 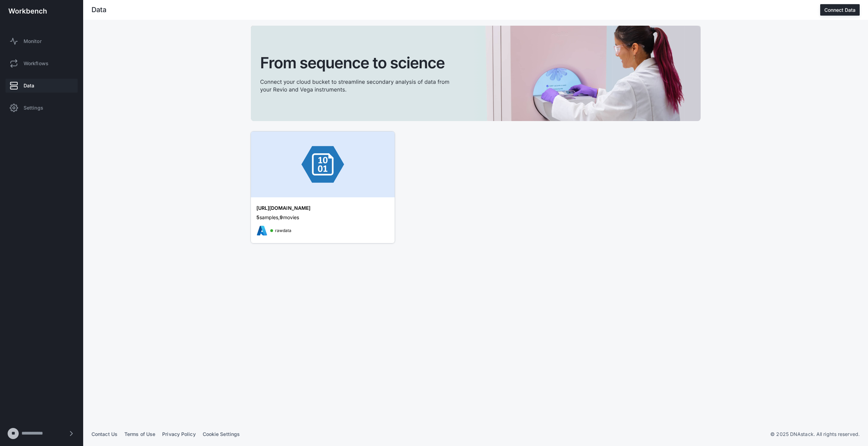 I want to click on img: azureicon, so click(x=262, y=231).